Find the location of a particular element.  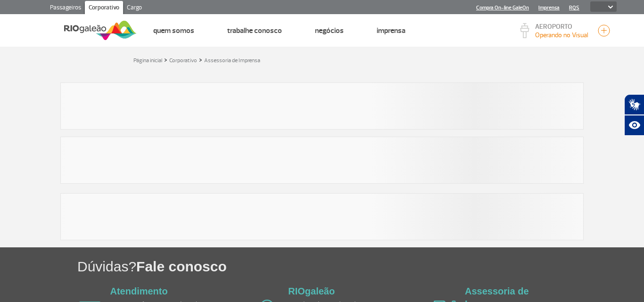

a: RIOgaleão is located at coordinates (311, 291).